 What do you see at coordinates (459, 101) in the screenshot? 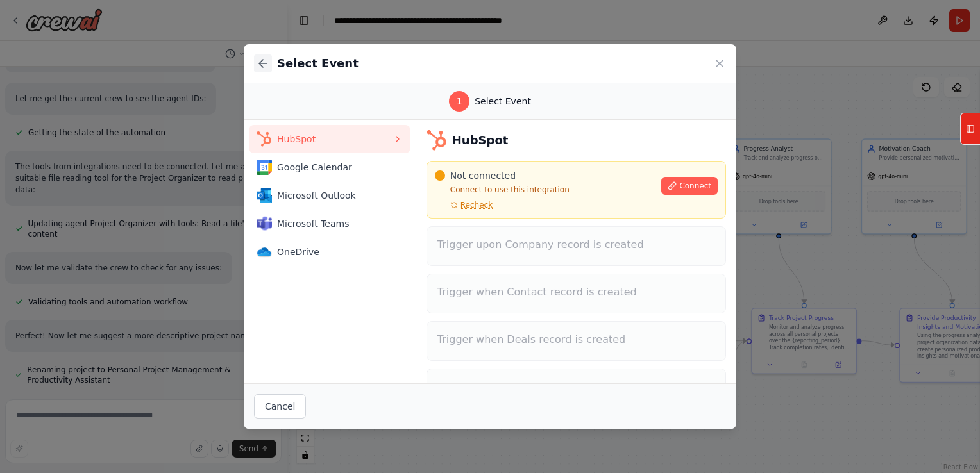
I see `div: 1` at bounding box center [459, 101].